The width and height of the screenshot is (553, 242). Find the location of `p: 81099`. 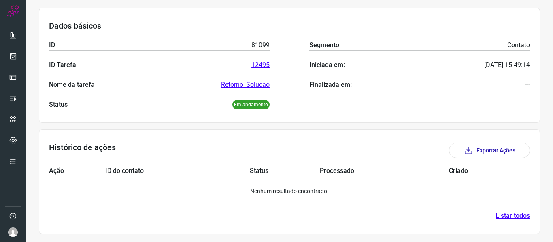

p: 81099 is located at coordinates (260, 45).